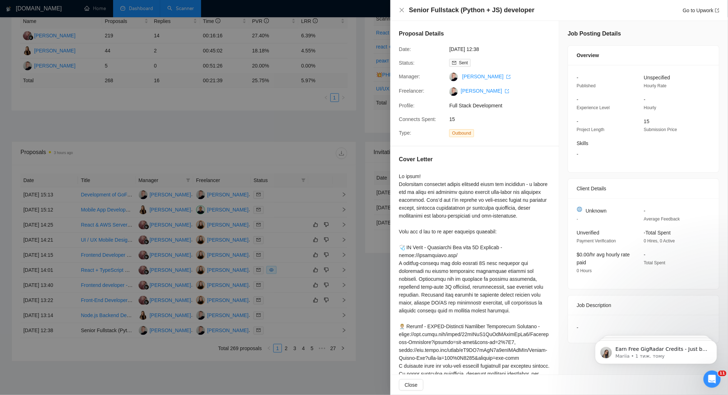 The image size is (728, 395). What do you see at coordinates (583, 143) in the screenshot?
I see `span: Skills` at bounding box center [583, 143].